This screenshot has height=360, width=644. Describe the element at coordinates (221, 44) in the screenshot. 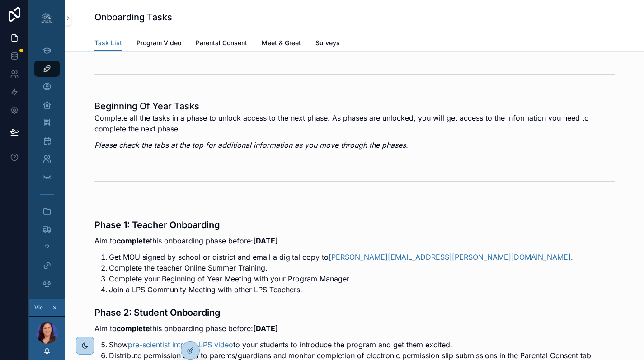

I see `a: Parental Consent` at that location.